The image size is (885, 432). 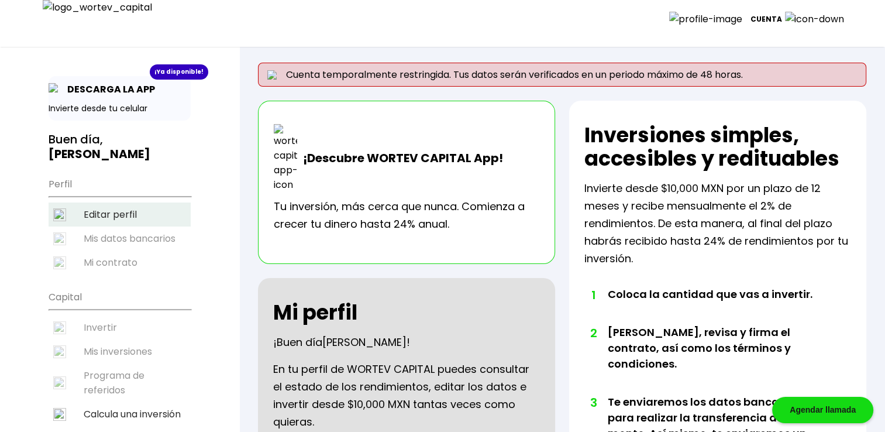 What do you see at coordinates (119, 414) in the screenshot?
I see `li: Calcula una inversión` at bounding box center [119, 414].